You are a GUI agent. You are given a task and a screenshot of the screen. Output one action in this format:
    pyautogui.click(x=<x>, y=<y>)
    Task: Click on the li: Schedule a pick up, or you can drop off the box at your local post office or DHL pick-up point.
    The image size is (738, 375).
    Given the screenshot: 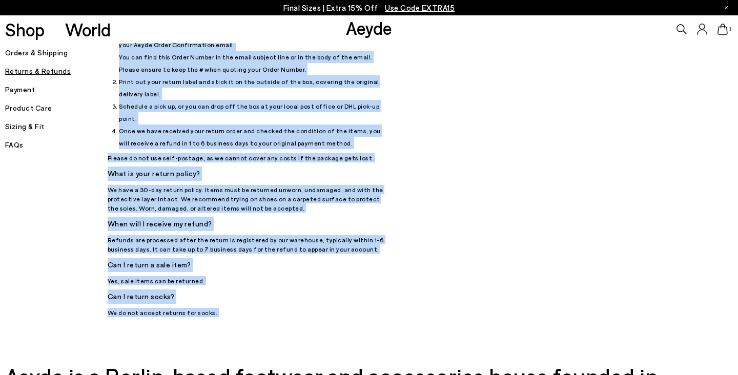 What is the action you would take?
    pyautogui.click(x=254, y=112)
    